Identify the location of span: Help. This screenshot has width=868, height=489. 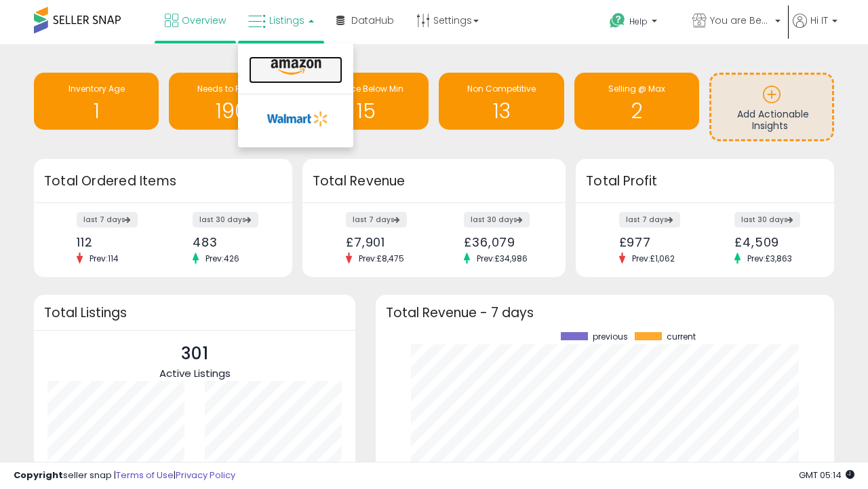
(638, 21).